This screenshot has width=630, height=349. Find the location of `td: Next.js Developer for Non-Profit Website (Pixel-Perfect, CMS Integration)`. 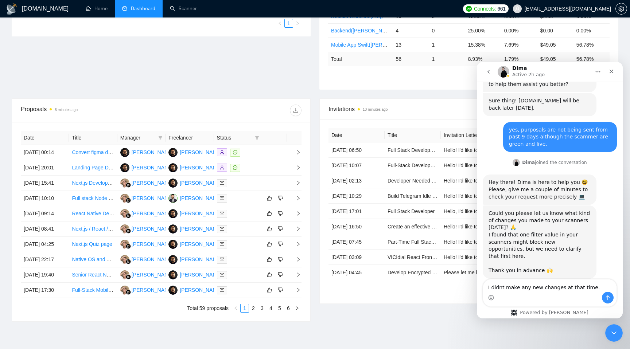

td: Next.js Developer for Non-Profit Website (Pixel-Perfect, CMS Integration) is located at coordinates (93, 183).